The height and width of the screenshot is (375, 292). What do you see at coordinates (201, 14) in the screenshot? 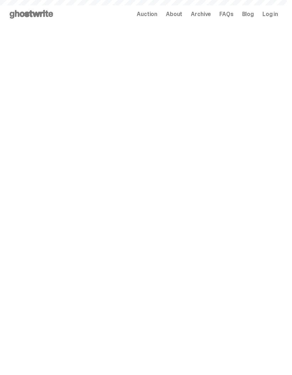
I see `span: Archive` at bounding box center [201, 14].